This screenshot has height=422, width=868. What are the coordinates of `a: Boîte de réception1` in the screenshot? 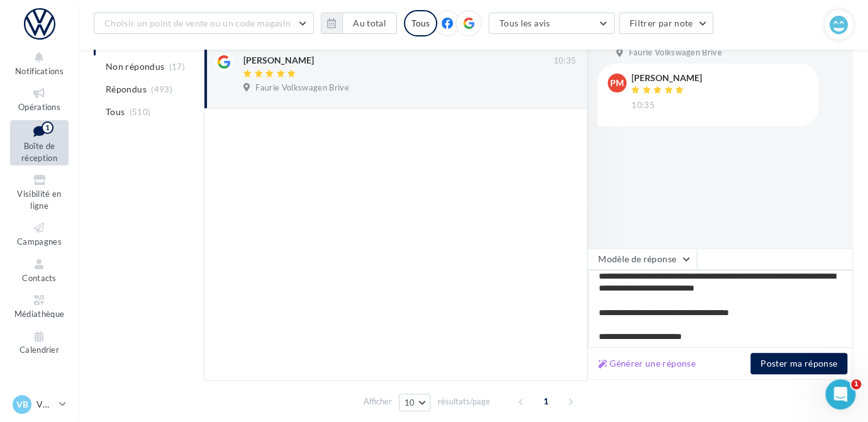 It's located at (39, 143).